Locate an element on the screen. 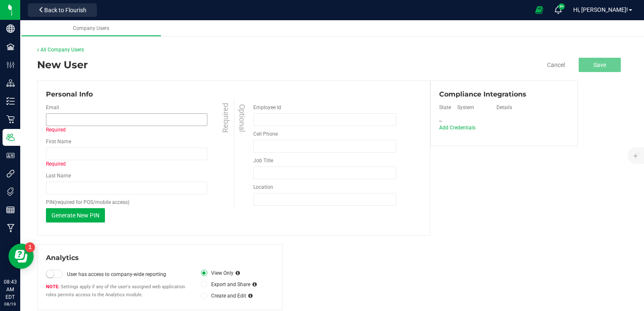  input: Format: (999) 999-9999 is located at coordinates (324, 146).